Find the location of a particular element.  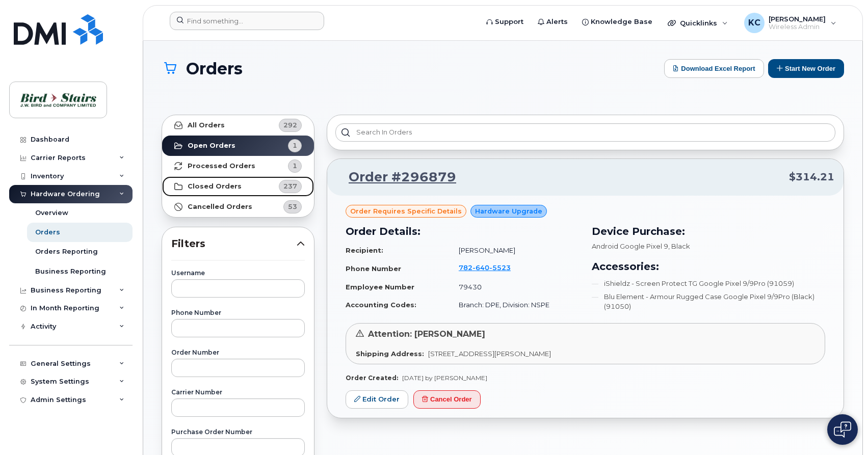

span: 53 is located at coordinates (293, 206).